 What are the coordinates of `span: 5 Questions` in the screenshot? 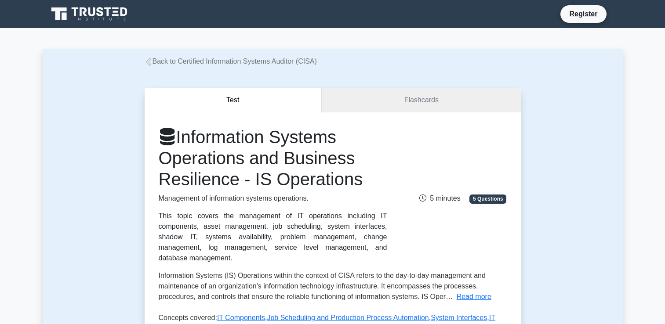 It's located at (488, 199).